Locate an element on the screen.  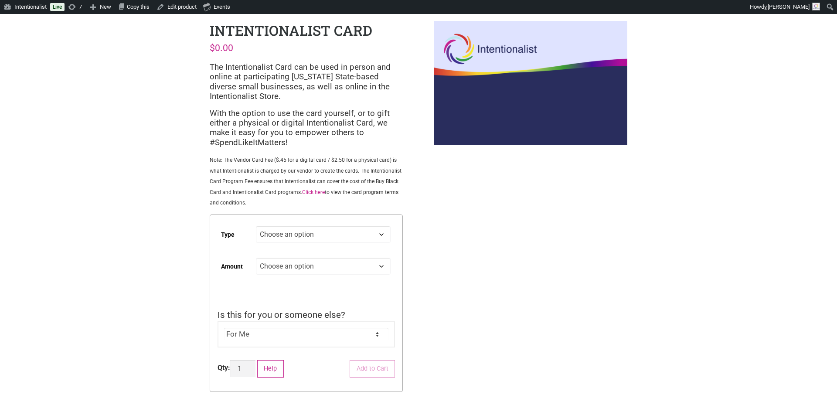
bdi: 0.00 is located at coordinates (221, 48).